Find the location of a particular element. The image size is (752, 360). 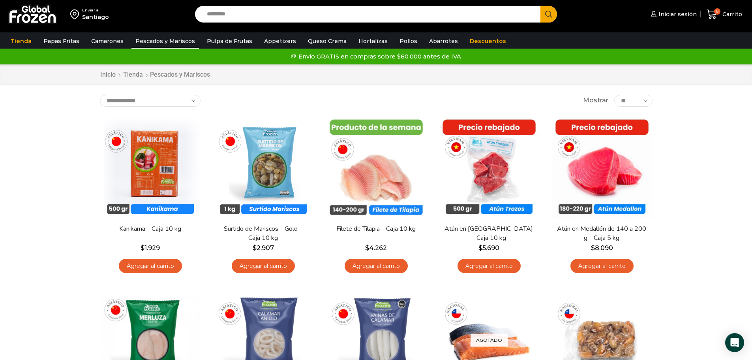

a: Agregar al carrito: “Atún en Trozos - Caja 10 kg” is located at coordinates (489, 266).